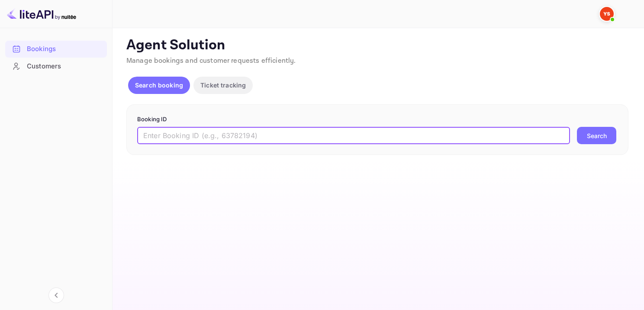 This screenshot has width=644, height=310. Describe the element at coordinates (378, 119) in the screenshot. I see `p: Booking ID` at that location.